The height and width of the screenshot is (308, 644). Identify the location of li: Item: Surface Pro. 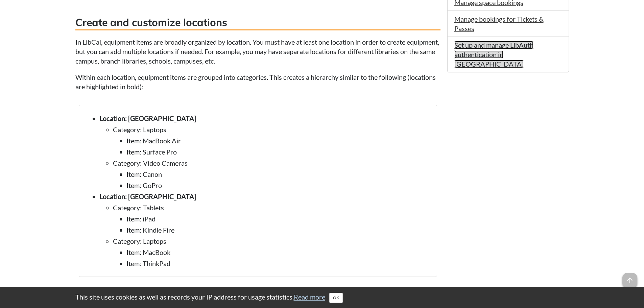
(278, 152).